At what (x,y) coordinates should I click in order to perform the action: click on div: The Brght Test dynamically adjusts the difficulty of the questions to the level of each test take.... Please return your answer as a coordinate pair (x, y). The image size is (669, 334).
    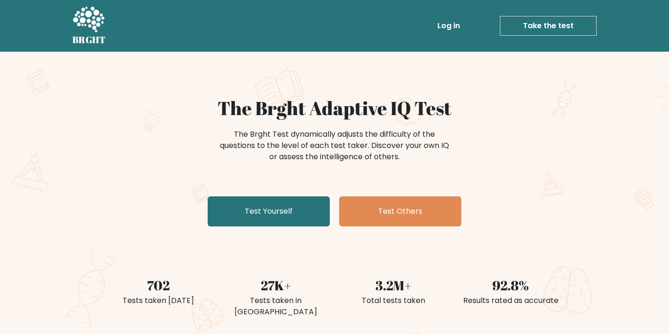
    Looking at the image, I should click on (334, 146).